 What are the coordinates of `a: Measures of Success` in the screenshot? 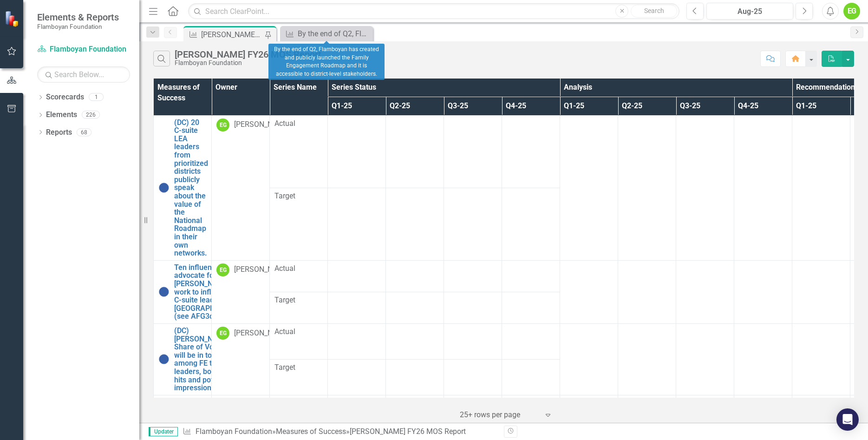 It's located at (311, 431).